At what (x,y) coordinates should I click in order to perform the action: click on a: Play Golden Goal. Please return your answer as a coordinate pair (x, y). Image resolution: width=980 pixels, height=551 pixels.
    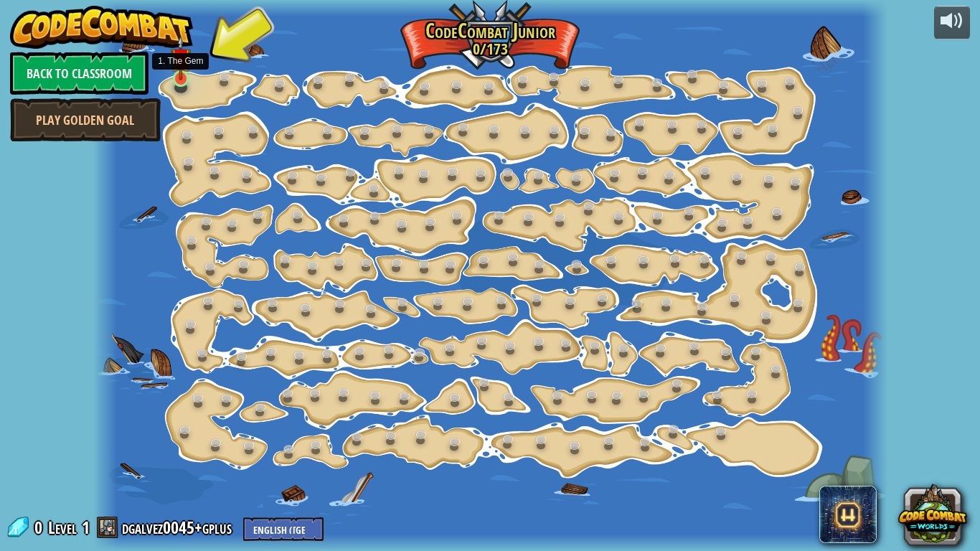
    Looking at the image, I should click on (86, 120).